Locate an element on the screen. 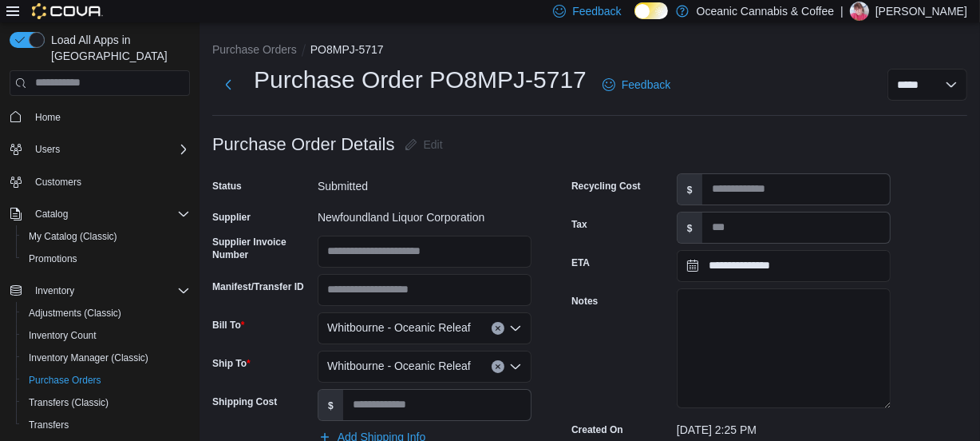  a: Promotions is located at coordinates (53, 259).